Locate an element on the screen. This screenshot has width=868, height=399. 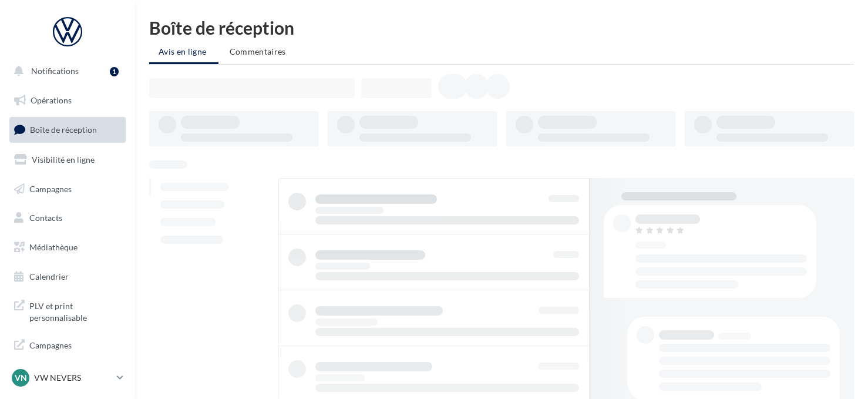
a: Contacts is located at coordinates (67, 218).